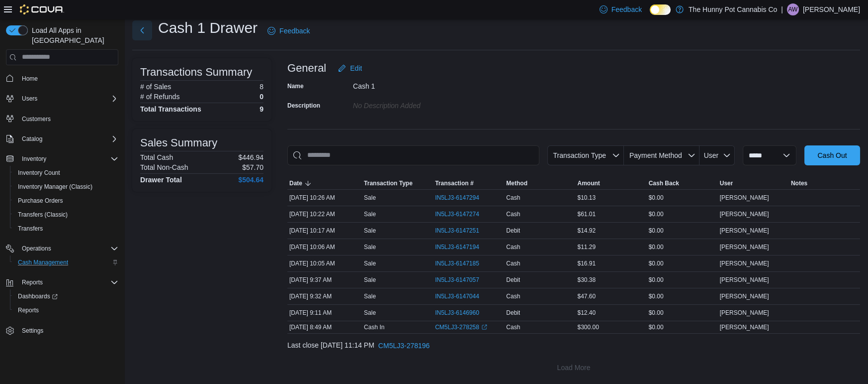  What do you see at coordinates (457, 197) in the screenshot?
I see `span: IN5LJ3-6147294` at bounding box center [457, 197].